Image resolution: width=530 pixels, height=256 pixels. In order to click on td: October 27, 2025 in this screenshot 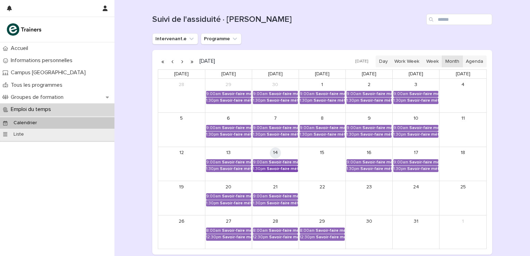, I will do `click(228, 232)`.